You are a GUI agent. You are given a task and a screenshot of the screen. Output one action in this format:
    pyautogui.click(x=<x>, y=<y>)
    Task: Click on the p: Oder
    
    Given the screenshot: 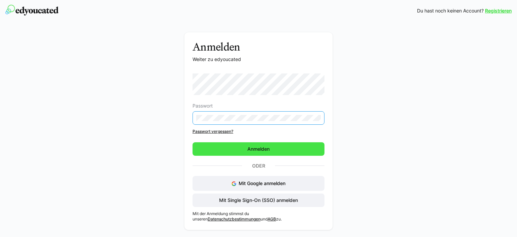 What is the action you would take?
    pyautogui.click(x=259, y=166)
    